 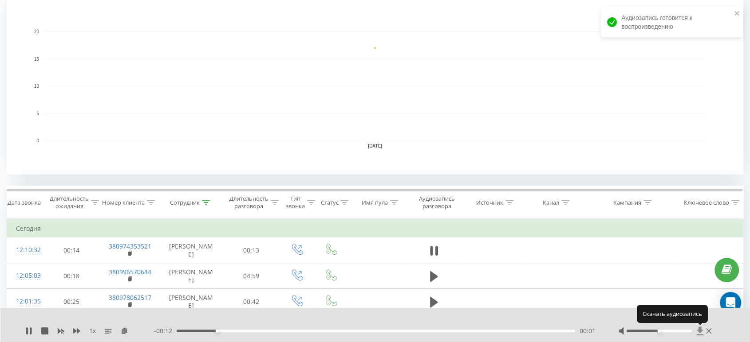 What do you see at coordinates (587, 331) in the screenshot?
I see `span: 00:01` at bounding box center [587, 331].